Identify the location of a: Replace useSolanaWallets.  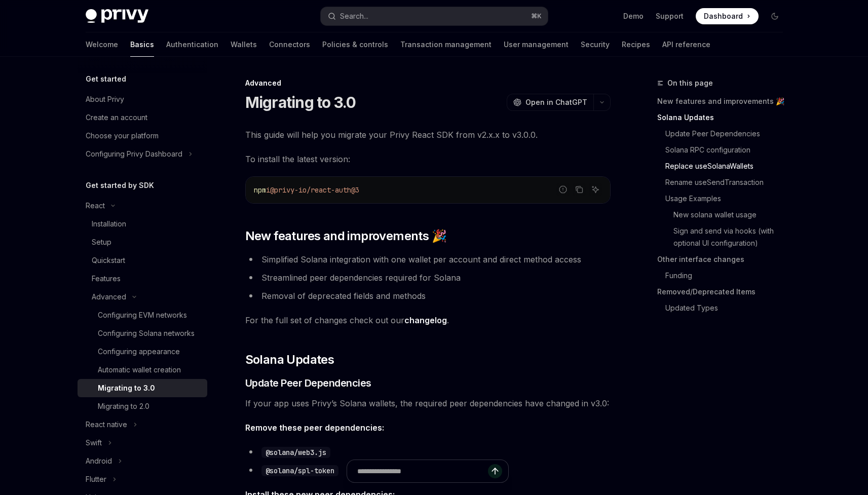
(724, 166).